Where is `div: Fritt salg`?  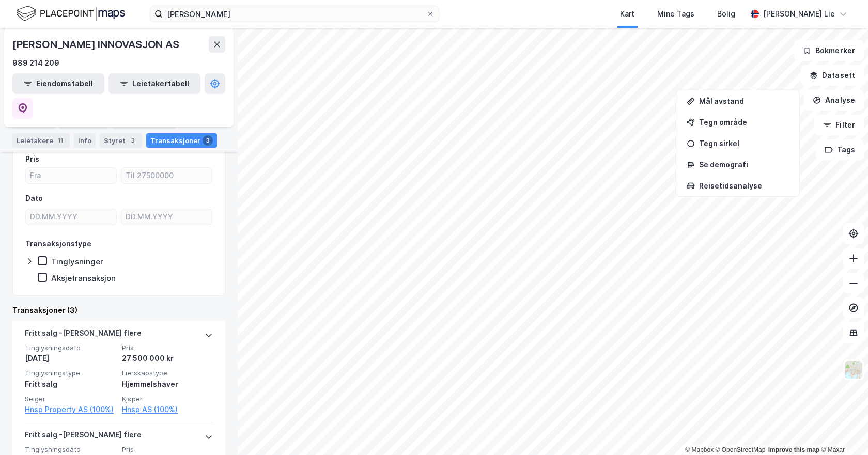 div: Fritt salg is located at coordinates (70, 384).